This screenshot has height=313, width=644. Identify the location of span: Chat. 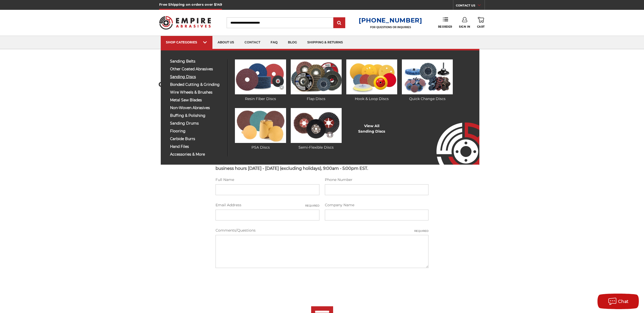
(623, 301).